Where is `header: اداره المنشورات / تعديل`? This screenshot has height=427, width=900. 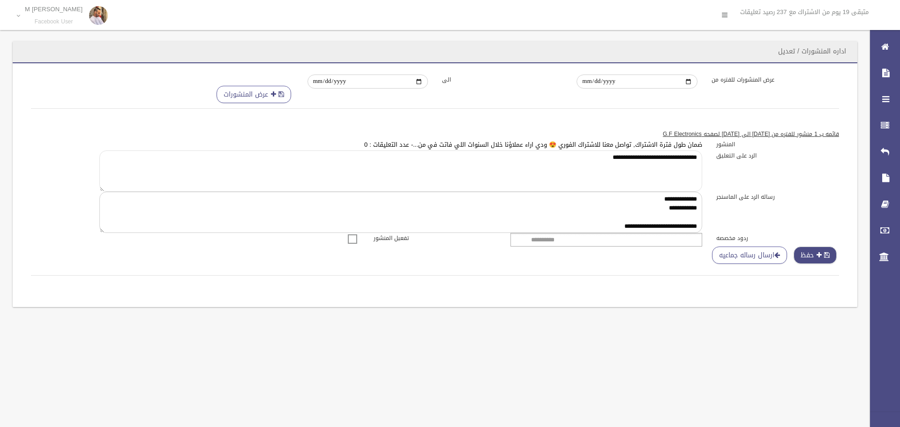
header: اداره المنشورات / تعديل is located at coordinates (812, 51).